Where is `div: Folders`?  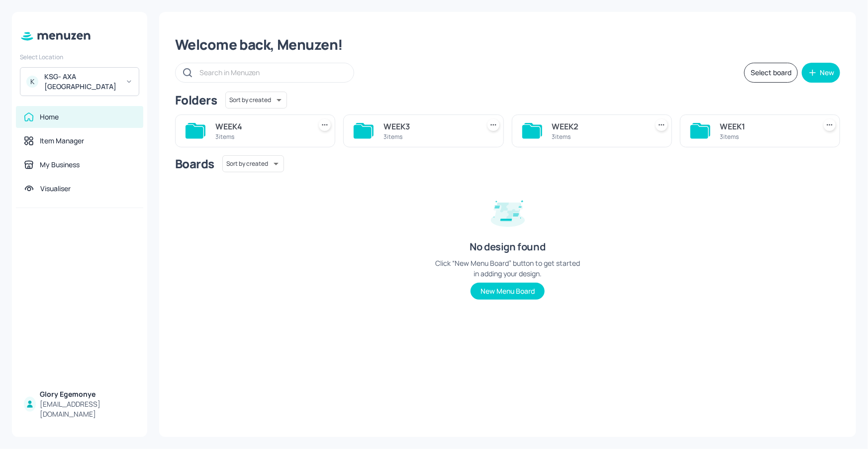
div: Folders is located at coordinates (196, 100).